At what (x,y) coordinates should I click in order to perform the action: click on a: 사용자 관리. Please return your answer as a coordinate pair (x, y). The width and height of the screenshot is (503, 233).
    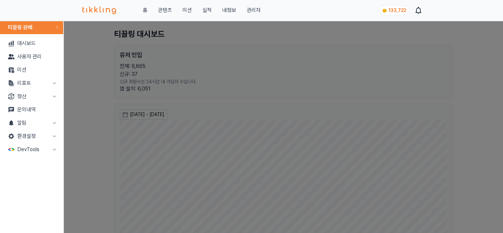
    Looking at the image, I should click on (31, 57).